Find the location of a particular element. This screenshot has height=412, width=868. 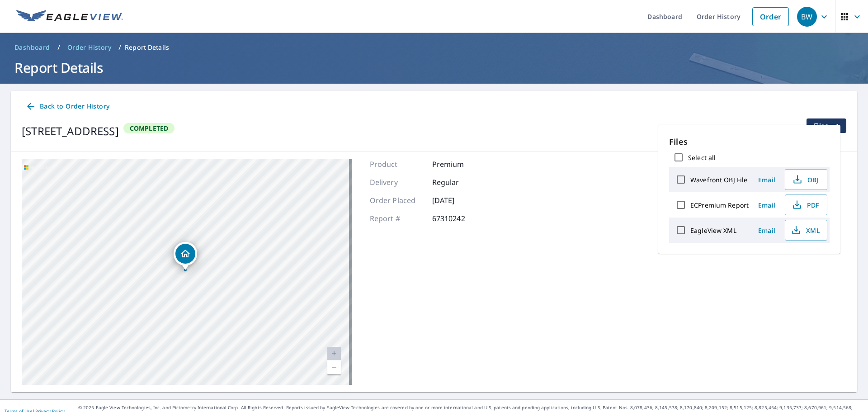

p: Premium is located at coordinates (460, 164).